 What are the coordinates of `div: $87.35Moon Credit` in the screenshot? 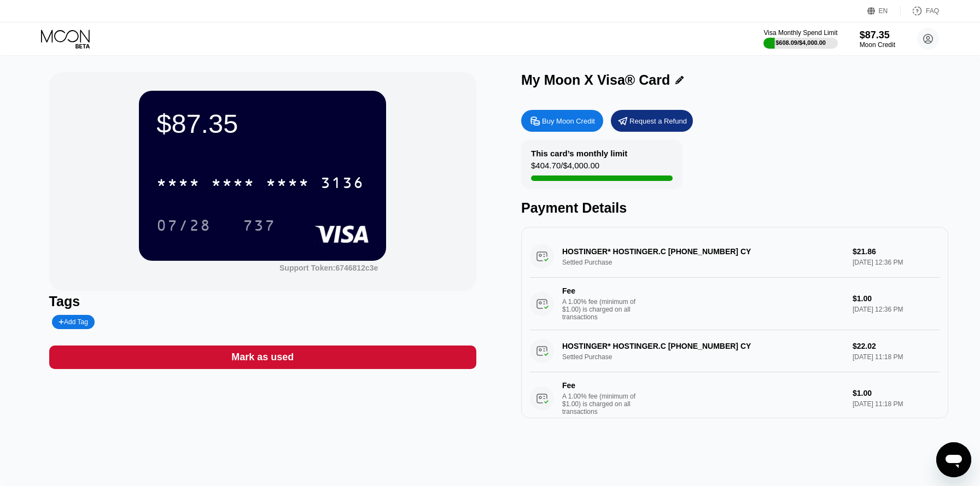 It's located at (877, 39).